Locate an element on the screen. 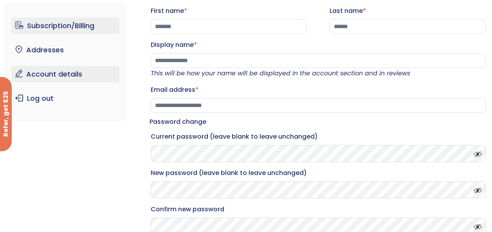  label: First name is located at coordinates (229, 11).